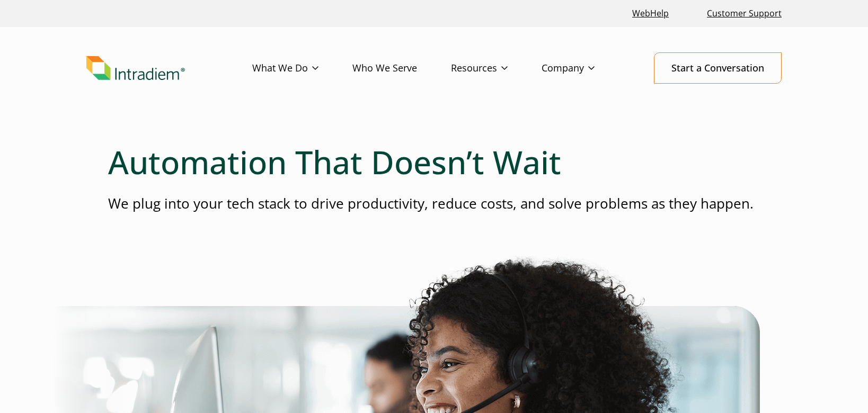 The image size is (868, 413). I want to click on h1: Automation That Doesn’t Wait, so click(434, 162).